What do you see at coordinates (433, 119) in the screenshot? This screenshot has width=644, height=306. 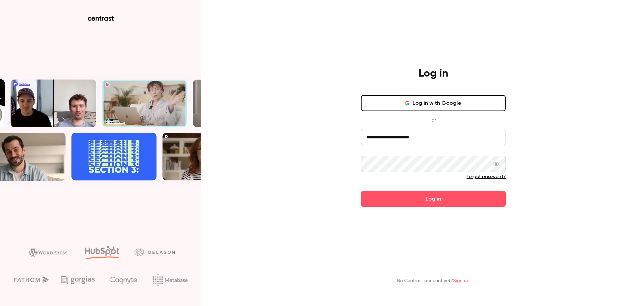 I see `span: or` at bounding box center [433, 119].